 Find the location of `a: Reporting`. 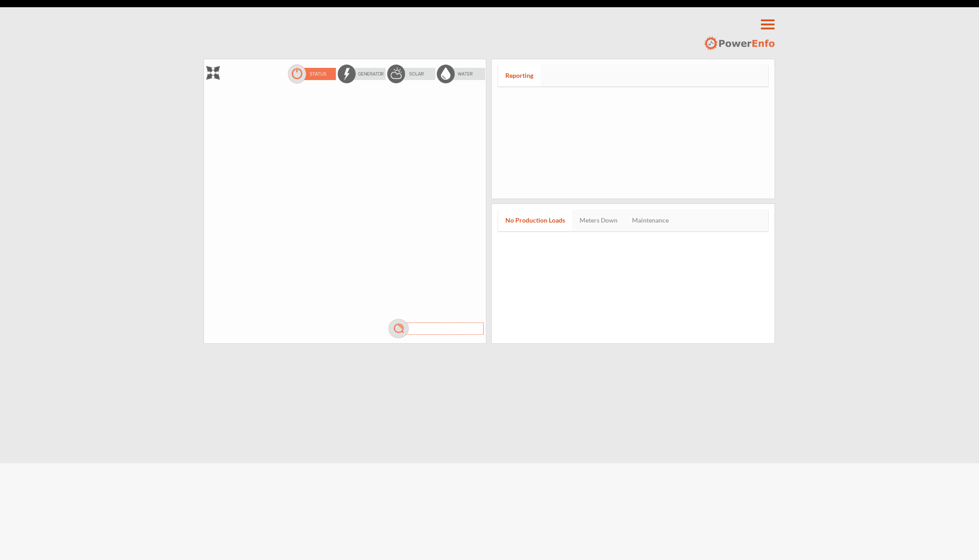

a: Reporting is located at coordinates (520, 75).